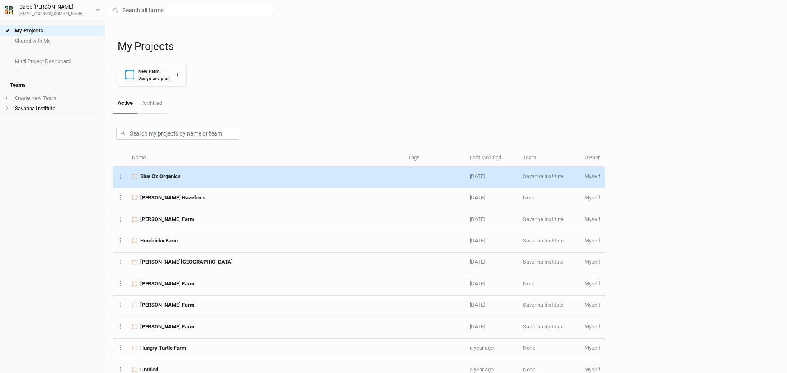  I want to click on span: Sep 13, 2024 10:04 AM, so click(482, 370).